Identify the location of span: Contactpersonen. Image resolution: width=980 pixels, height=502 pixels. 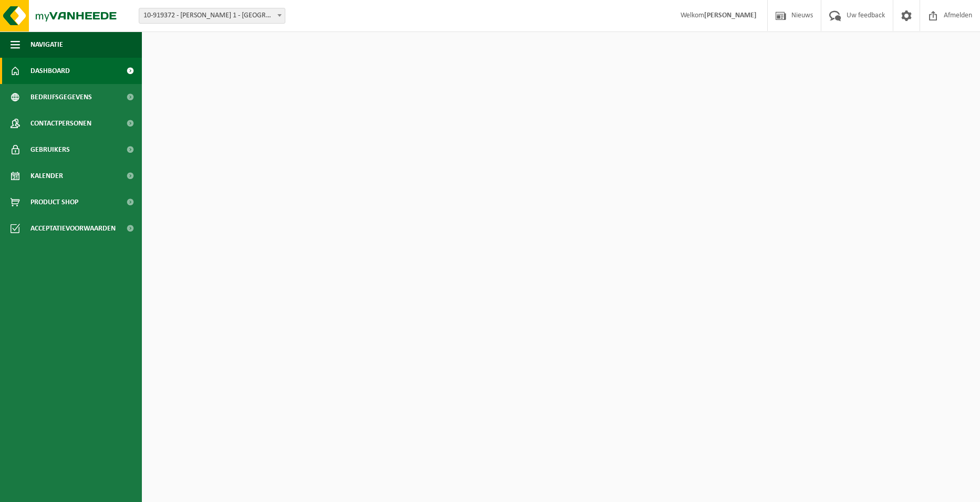
(61, 124).